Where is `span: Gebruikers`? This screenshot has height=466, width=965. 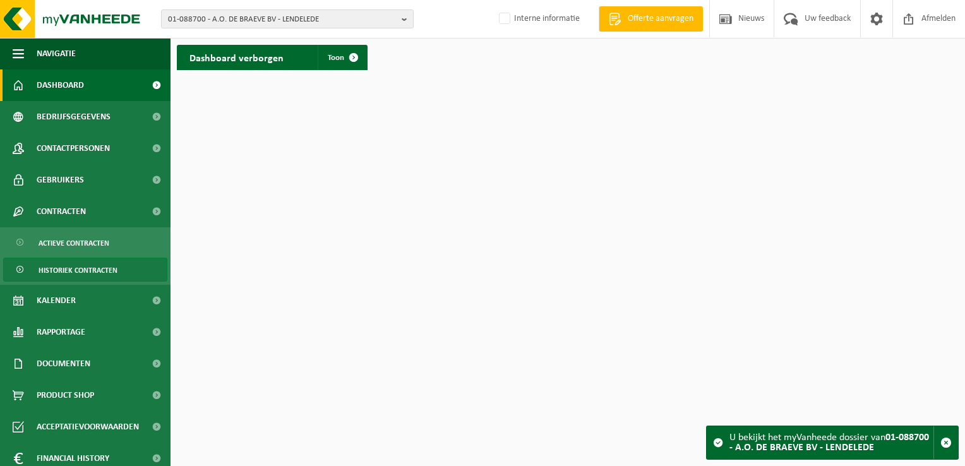 span: Gebruikers is located at coordinates (60, 180).